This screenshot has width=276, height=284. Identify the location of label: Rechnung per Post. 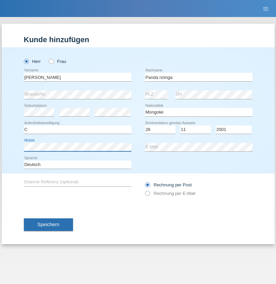
(168, 185).